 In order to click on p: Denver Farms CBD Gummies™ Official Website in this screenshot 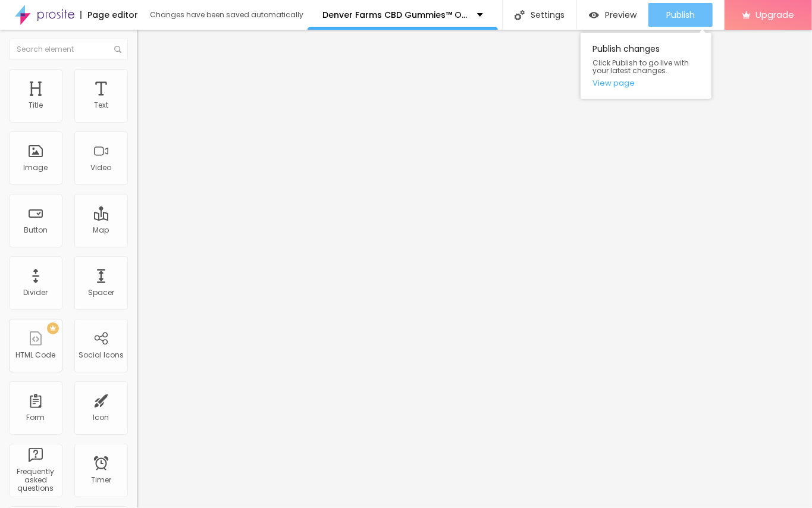, I will do `click(395, 15)`.